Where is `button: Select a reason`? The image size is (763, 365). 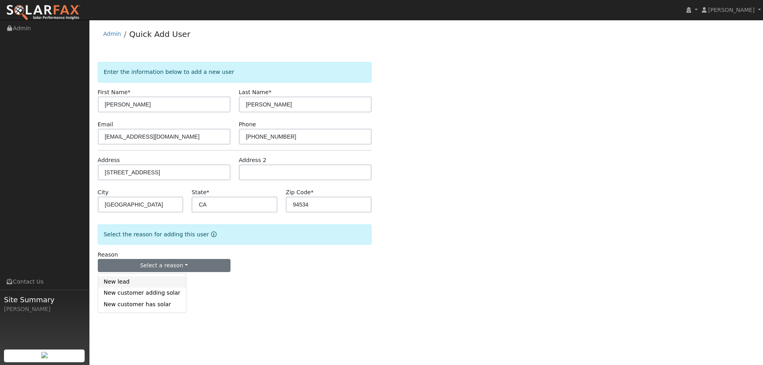 button: Select a reason is located at coordinates (164, 266).